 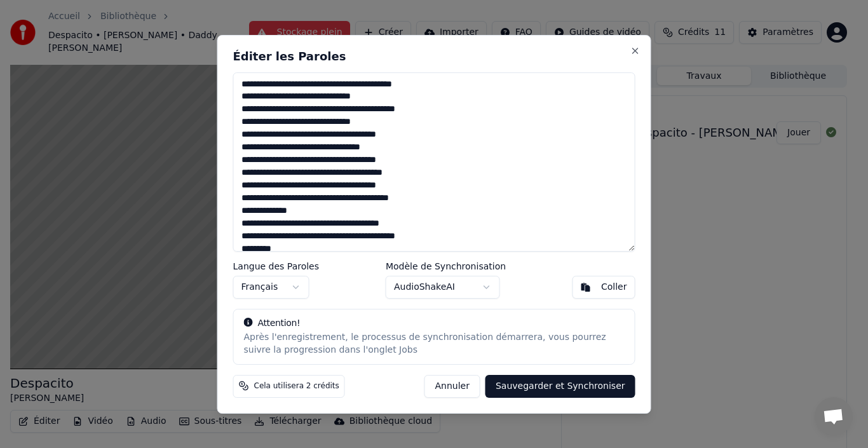 What do you see at coordinates (434, 324) in the screenshot?
I see `div: Attention!` at bounding box center [434, 324].